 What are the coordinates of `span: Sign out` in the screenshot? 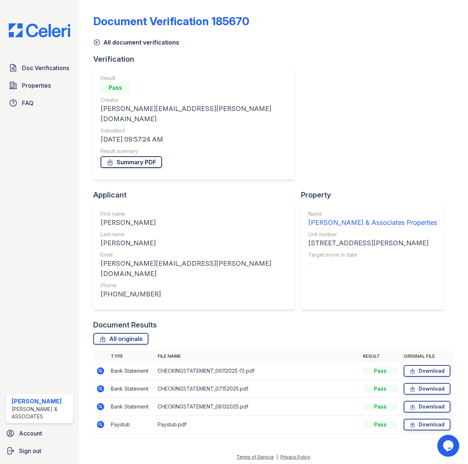 It's located at (30, 451).